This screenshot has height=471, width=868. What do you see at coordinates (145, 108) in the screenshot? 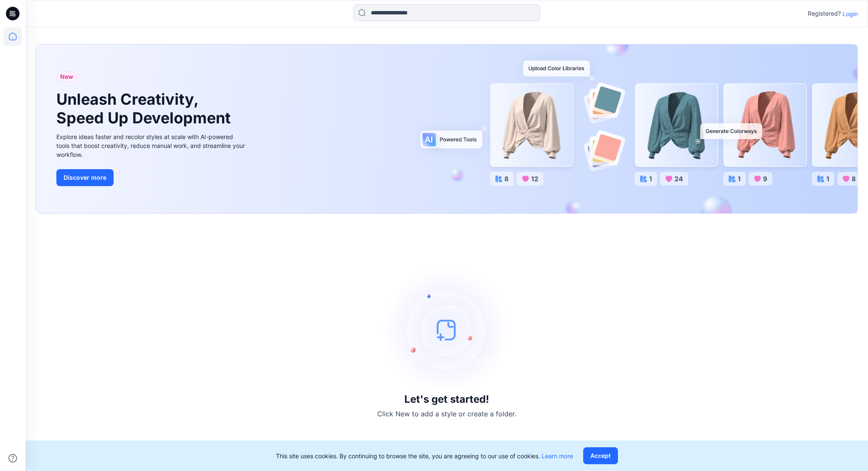
I see `h1: Unleash Creativity, Speed Up Development` at bounding box center [145, 108].